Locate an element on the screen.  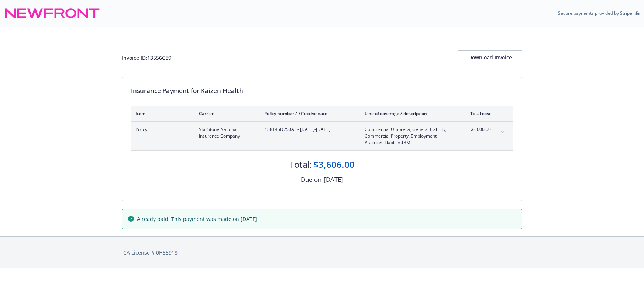
div: Due on is located at coordinates (311, 179).